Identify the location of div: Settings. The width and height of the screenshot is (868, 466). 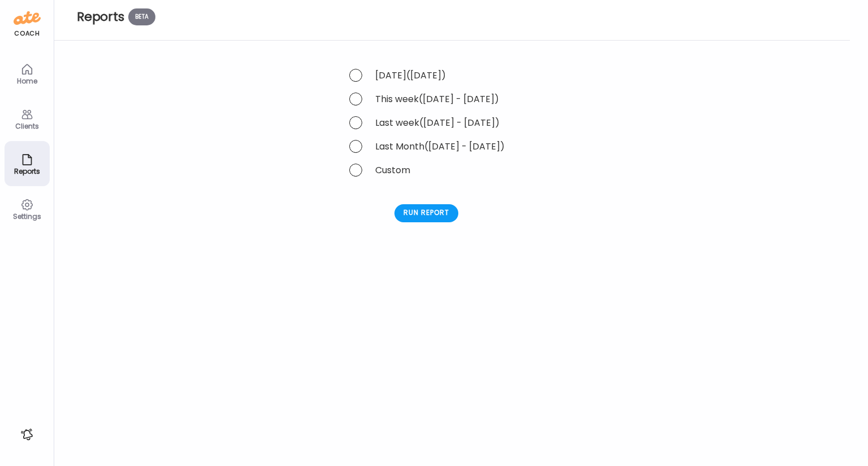
(27, 216).